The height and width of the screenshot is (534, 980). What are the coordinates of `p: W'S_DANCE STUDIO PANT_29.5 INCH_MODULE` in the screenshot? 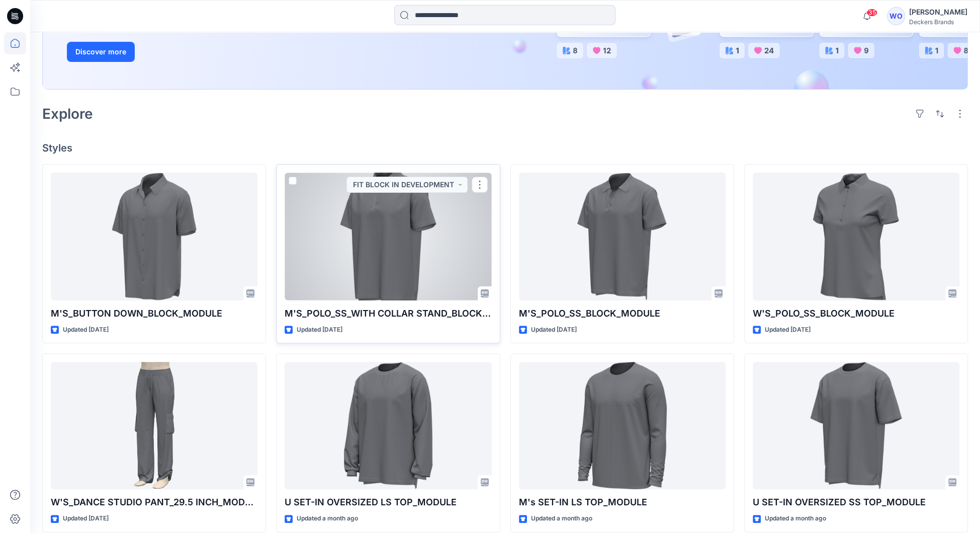 It's located at (153, 502).